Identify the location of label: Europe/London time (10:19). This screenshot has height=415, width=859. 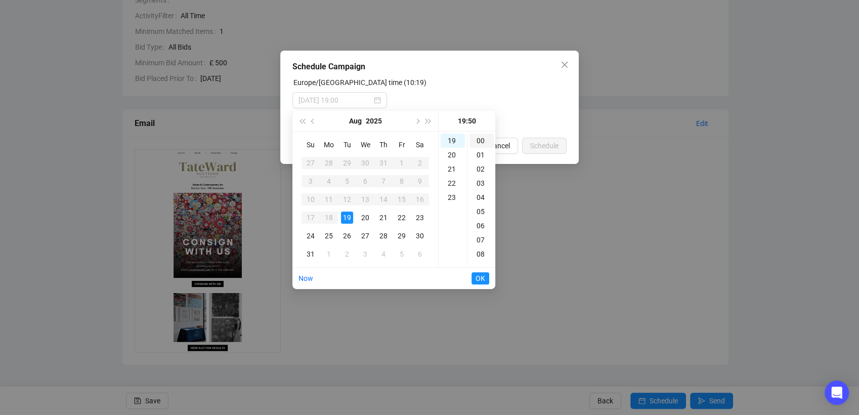
(360, 82).